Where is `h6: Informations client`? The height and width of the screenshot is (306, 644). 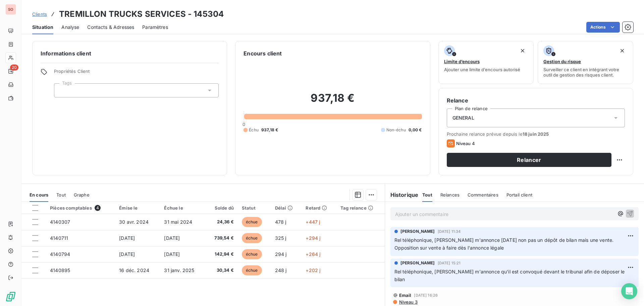 h6: Informations client is located at coordinates (129, 54).